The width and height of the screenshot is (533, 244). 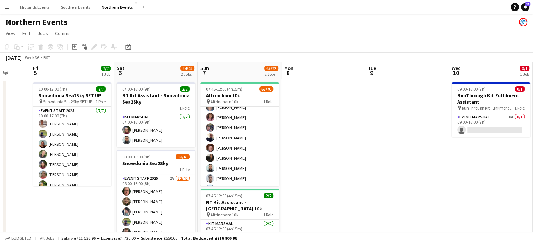 I want to click on span: Budgeted, so click(x=21, y=238).